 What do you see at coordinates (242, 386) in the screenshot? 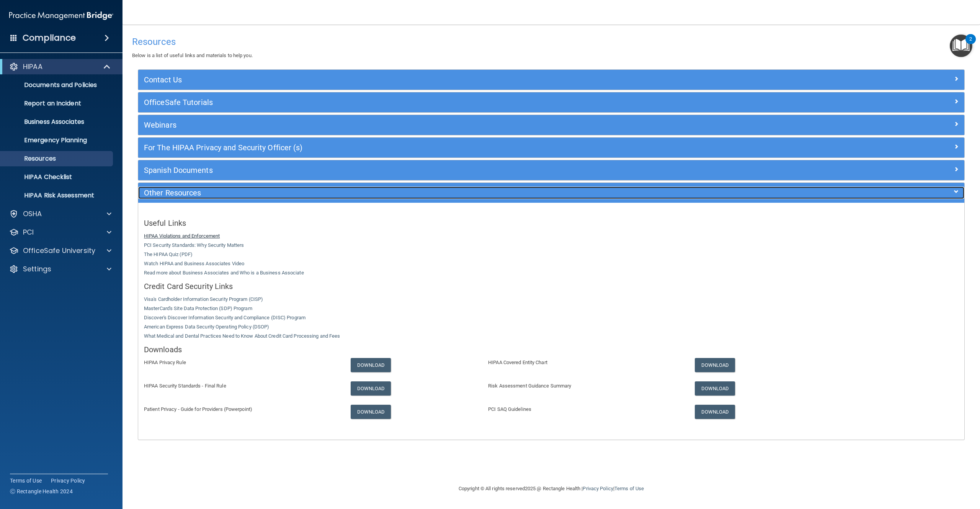
I see `p: HIPAA Security Standards - Final Rule` at bounding box center [242, 386].